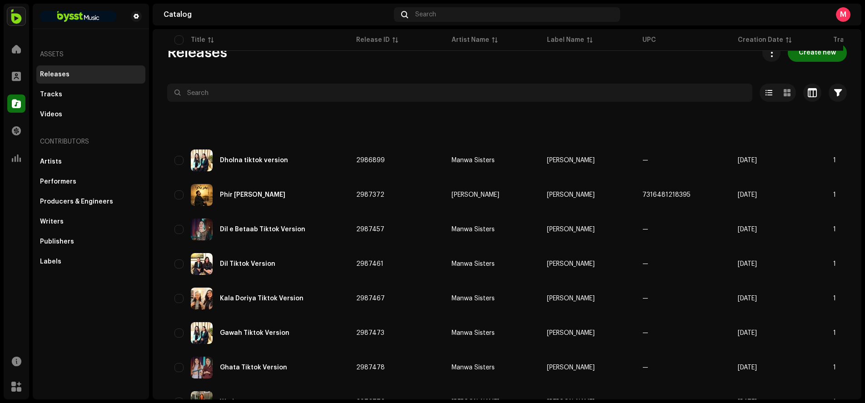 This screenshot has height=403, width=865. What do you see at coordinates (78, 16) in the screenshot?
I see `img: 46b12eb3-9e32-42aa-8e68-3fef02059fc9` at bounding box center [78, 16].